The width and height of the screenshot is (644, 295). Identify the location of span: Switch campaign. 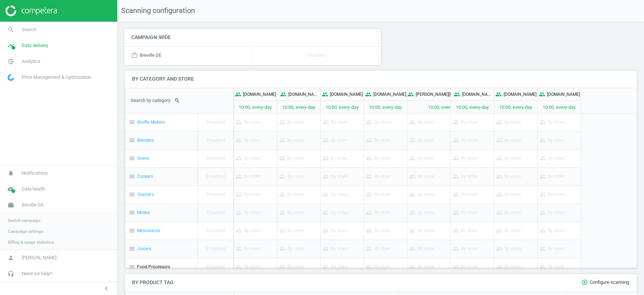
(24, 221).